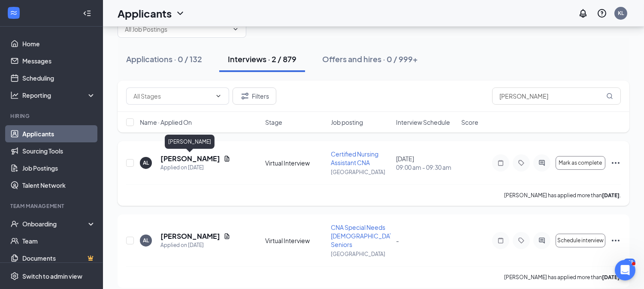 This screenshot has width=644, height=289. What do you see at coordinates (55, 224) in the screenshot?
I see `div: Onboarding` at bounding box center [55, 224].